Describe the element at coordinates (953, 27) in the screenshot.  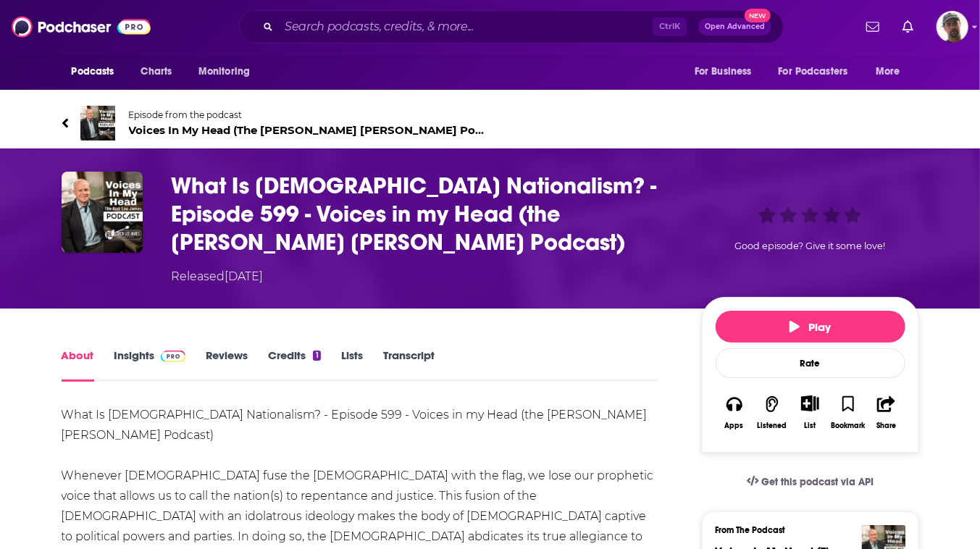
I see `img: User Profile` at that location.